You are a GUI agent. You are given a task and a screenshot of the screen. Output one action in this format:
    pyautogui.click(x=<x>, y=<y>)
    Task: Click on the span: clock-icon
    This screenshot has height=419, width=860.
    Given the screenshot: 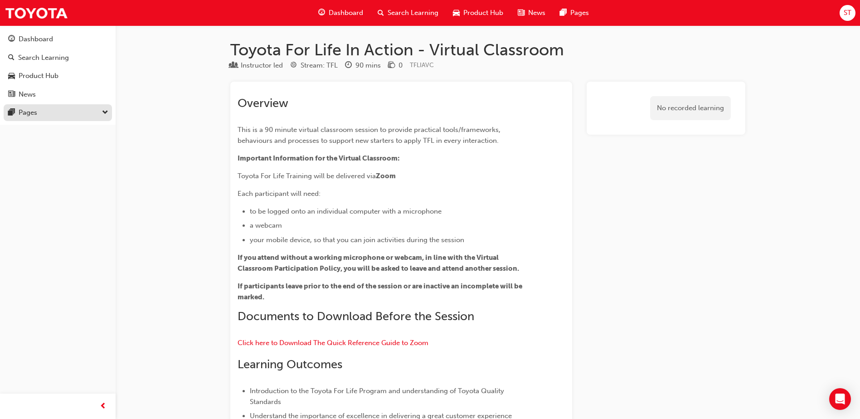 What is the action you would take?
    pyautogui.click(x=348, y=66)
    